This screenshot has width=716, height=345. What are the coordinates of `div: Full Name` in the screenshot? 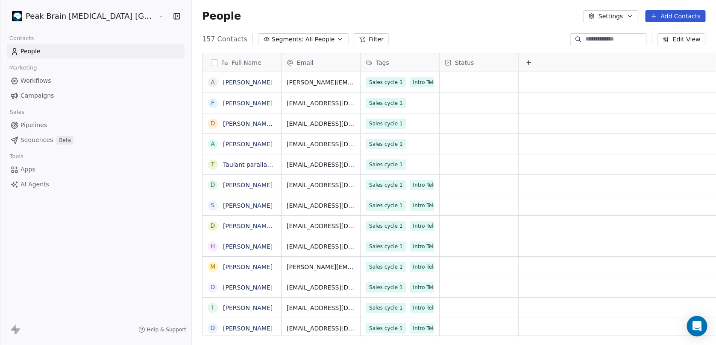 It's located at (242, 62).